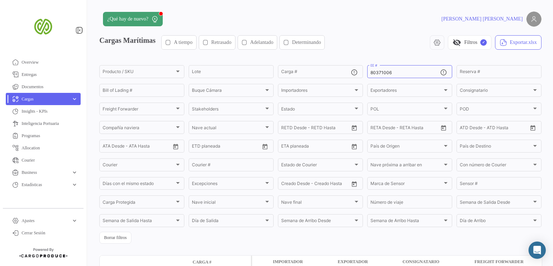 This screenshot has height=266, width=553. I want to click on input: ATD Hasta, so click(504, 129).